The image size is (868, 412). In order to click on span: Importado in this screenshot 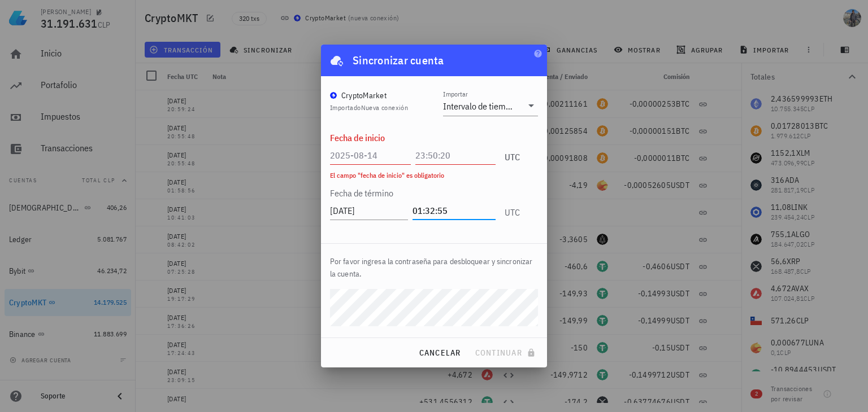, I will do `click(369, 108)`.